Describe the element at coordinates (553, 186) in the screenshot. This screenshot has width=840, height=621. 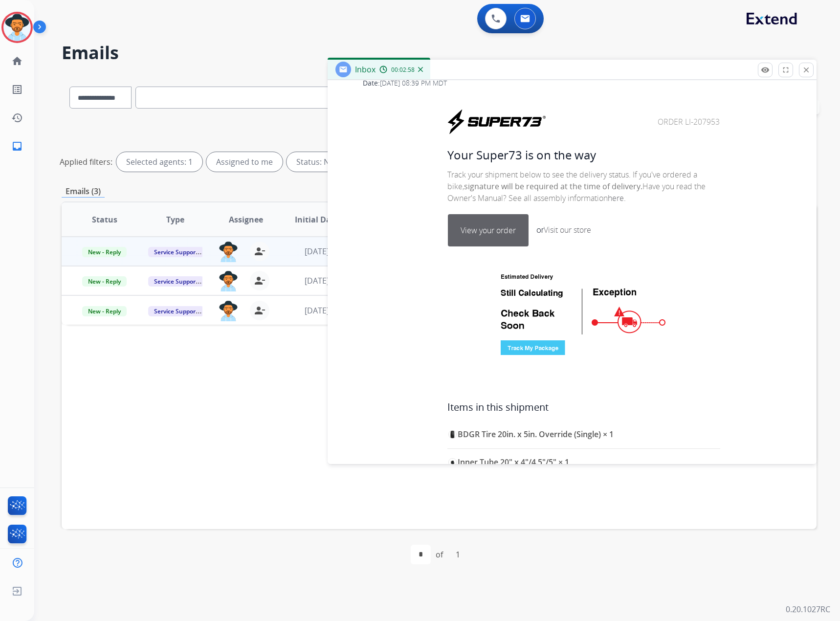
I see `b: signature will be required at the time of delivery.` at that location.